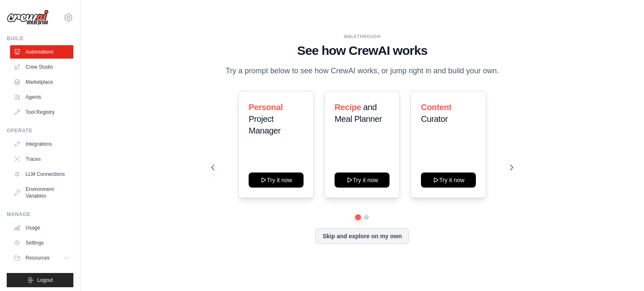 This screenshot has height=291, width=644. I want to click on button: Logout, so click(40, 280).